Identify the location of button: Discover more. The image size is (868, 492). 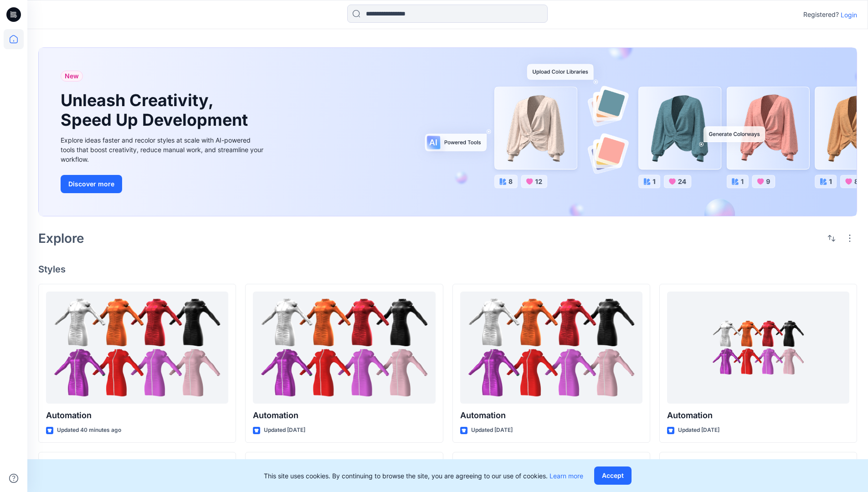
(91, 184).